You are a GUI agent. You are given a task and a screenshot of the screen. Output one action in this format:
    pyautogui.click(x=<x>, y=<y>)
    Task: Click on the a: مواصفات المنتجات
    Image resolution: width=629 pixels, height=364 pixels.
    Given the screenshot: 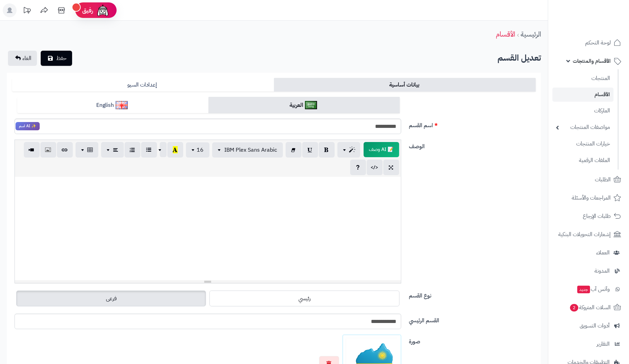 What is the action you would take?
    pyautogui.click(x=583, y=127)
    